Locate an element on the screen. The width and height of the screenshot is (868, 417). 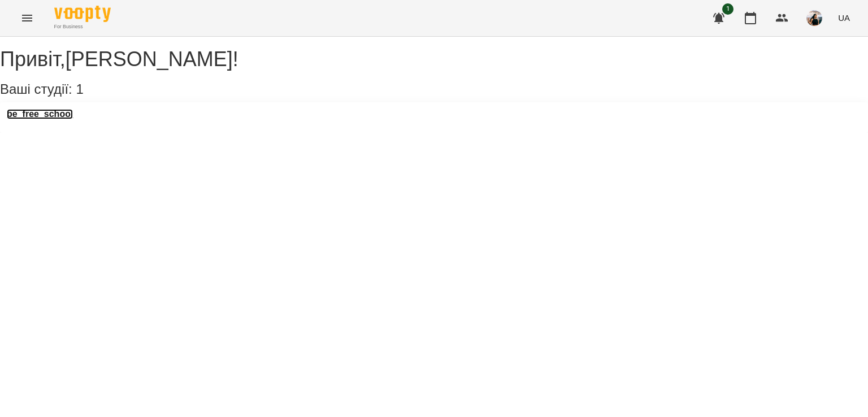
img: Voopty Logo is located at coordinates (82, 14).